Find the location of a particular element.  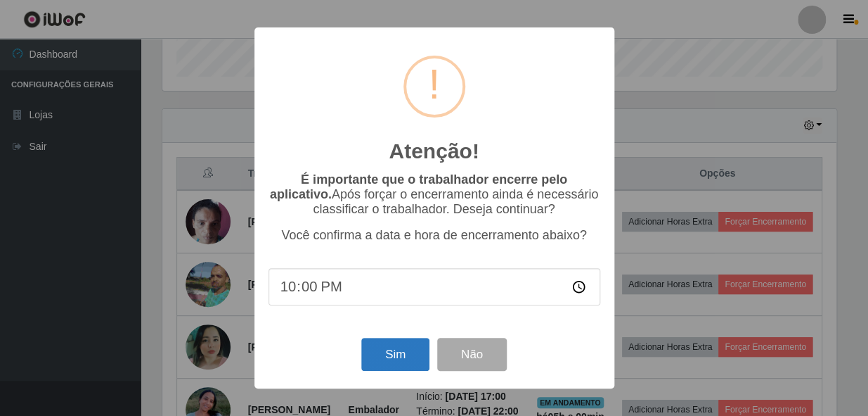

p: Após forçar o encerramento ainda é necessário classificar o trabalhador. Deseja continuar? is located at coordinates (434, 194).